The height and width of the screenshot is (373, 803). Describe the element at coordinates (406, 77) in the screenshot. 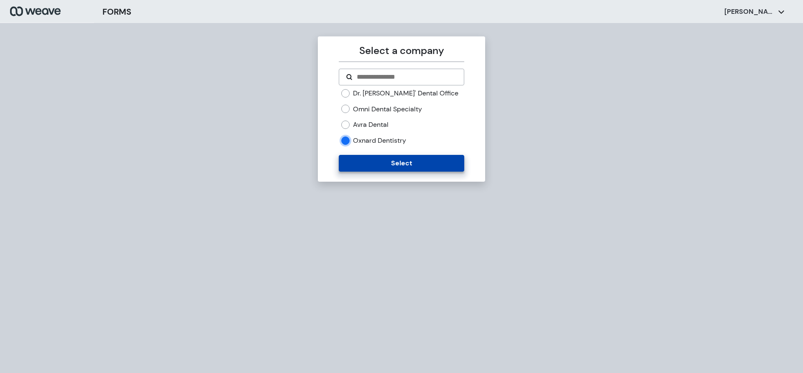

I see `input: Search` at that location.